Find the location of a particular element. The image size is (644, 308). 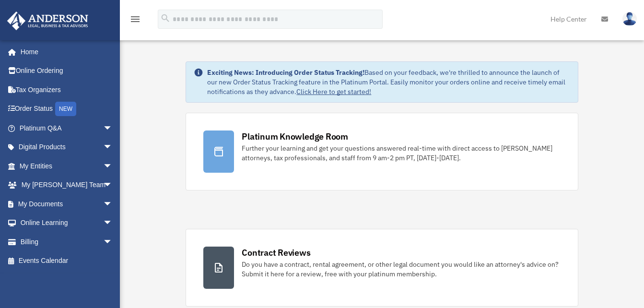

a: Online Ordering is located at coordinates (67, 71).